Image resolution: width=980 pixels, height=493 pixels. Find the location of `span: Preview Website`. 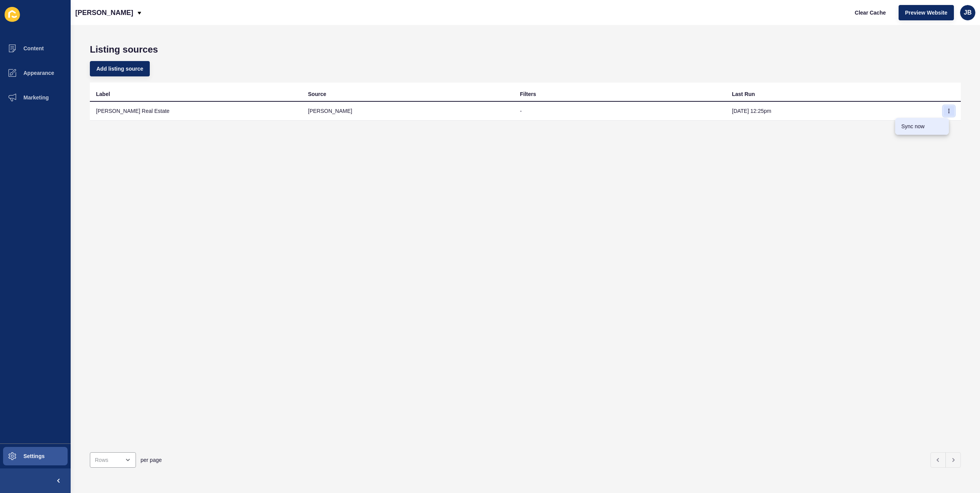

span: Preview Website is located at coordinates (926, 13).